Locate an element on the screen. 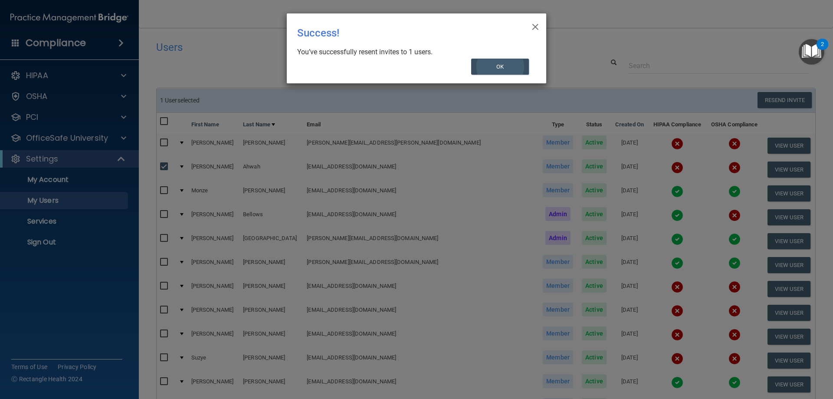  div: You’ve successfully resent invites to 1 users. is located at coordinates (413, 52).